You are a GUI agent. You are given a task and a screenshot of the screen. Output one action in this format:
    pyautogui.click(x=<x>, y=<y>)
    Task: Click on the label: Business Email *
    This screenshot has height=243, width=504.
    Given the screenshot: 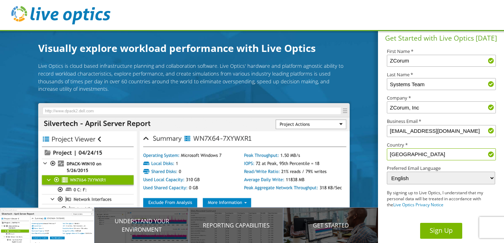 What is the action you would take?
    pyautogui.click(x=441, y=121)
    